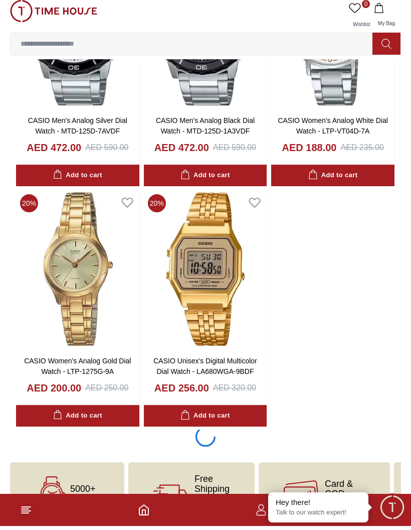 Image resolution: width=411 pixels, height=530 pixels. I want to click on img: CASIO Women's Analog Gold Dial Watch - LTP-1275G-9A, so click(78, 273).